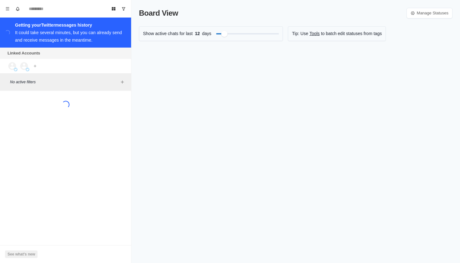 Image resolution: width=460 pixels, height=263 pixels. I want to click on div: Filter by activity days, so click(224, 34).